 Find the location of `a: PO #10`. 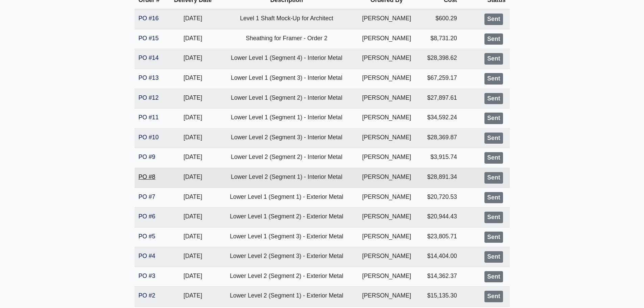

a: PO #10 is located at coordinates (149, 138).